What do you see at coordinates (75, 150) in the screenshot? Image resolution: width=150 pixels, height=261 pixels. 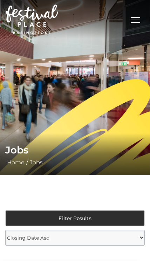 I see `h1: Jobs` at bounding box center [75, 150].